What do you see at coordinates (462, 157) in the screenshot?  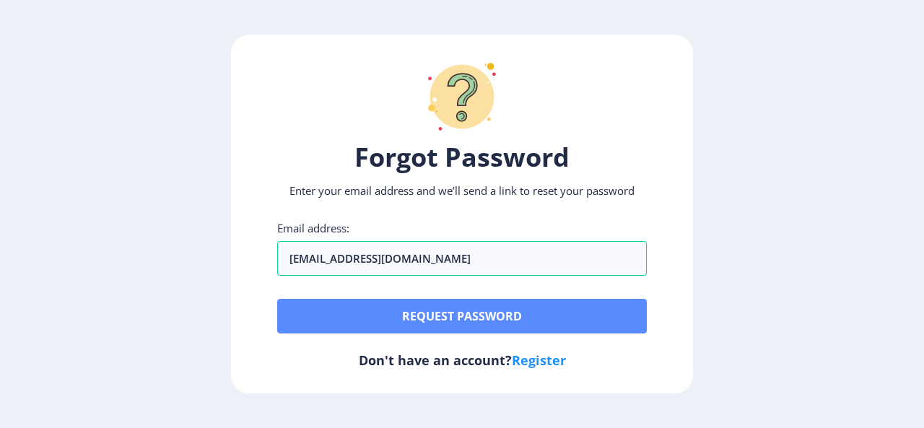 I see `h1: Forgot Password` at bounding box center [462, 157].